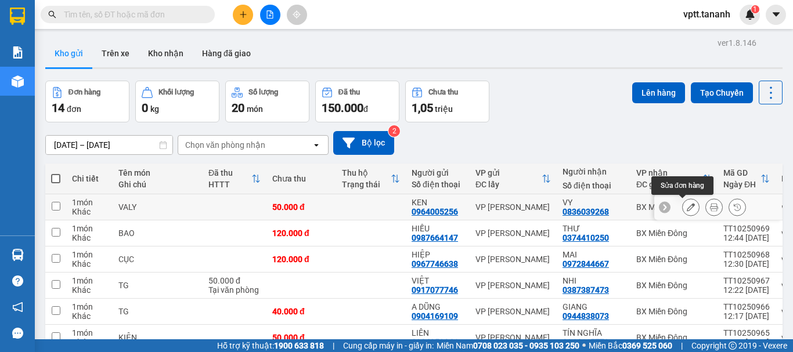  I want to click on button: plus, so click(243, 15).